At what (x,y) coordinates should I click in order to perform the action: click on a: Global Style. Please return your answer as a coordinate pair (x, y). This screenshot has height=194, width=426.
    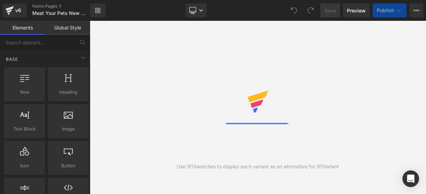
    Looking at the image, I should click on (68, 28).